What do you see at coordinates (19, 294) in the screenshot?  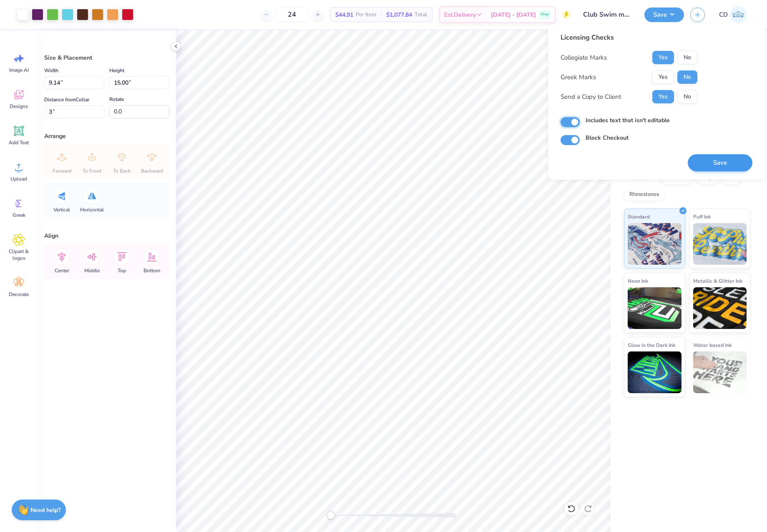 I see `span: Decorate` at bounding box center [19, 294].